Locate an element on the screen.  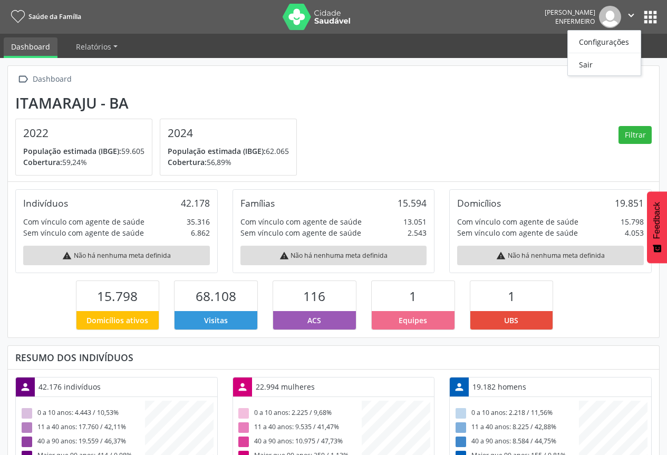
a: Sair is located at coordinates (605, 64).